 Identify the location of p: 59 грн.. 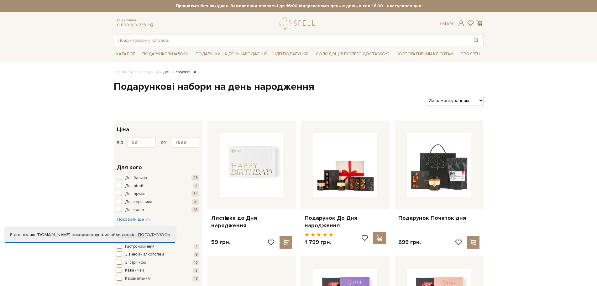
(221, 242).